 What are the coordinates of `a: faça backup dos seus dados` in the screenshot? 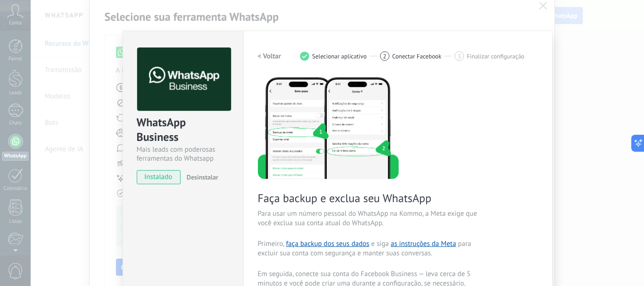 It's located at (327, 244).